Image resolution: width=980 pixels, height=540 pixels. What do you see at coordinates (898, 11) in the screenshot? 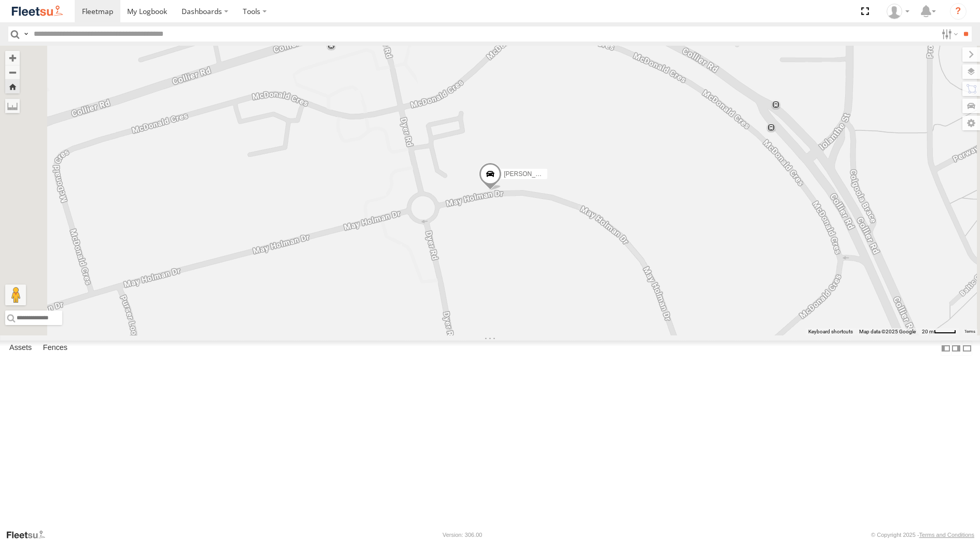
I see `div: TheMaker Systems` at bounding box center [898, 11].